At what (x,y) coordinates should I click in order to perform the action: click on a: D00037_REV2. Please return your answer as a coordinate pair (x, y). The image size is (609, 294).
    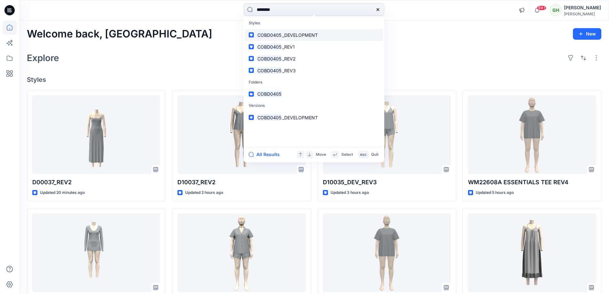
    Looking at the image, I should click on (96, 135).